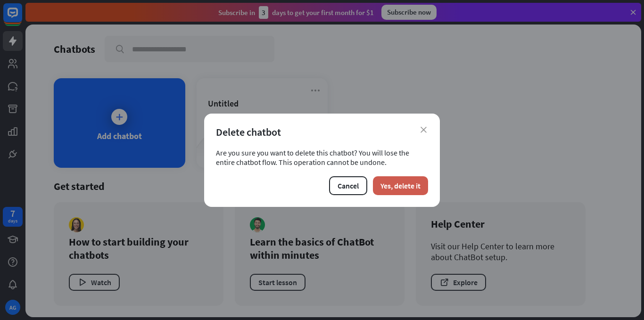 This screenshot has width=644, height=320. I want to click on button: Cancel, so click(348, 186).